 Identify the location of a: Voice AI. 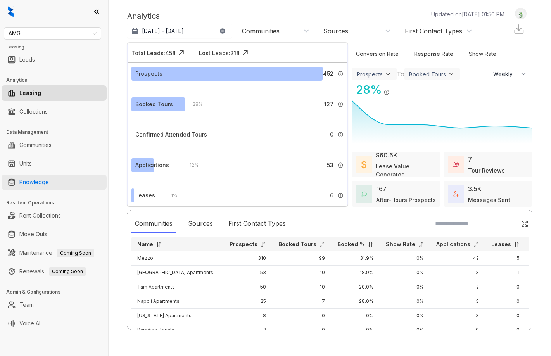
(30, 323).